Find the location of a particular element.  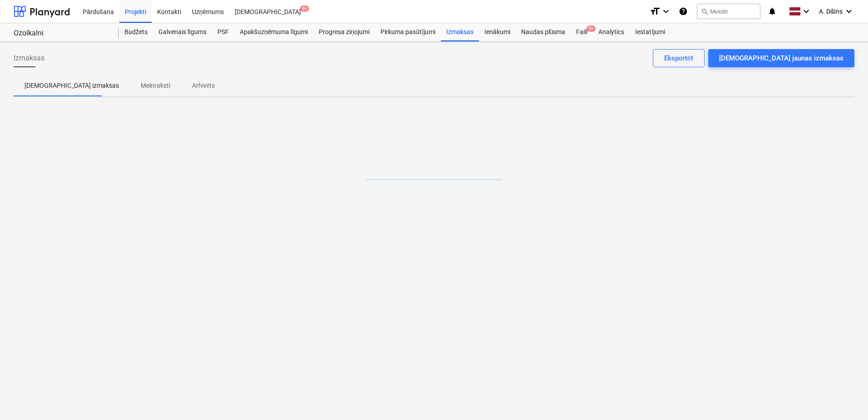

div: Apakšuzņēmuma līgumi is located at coordinates (274, 32).